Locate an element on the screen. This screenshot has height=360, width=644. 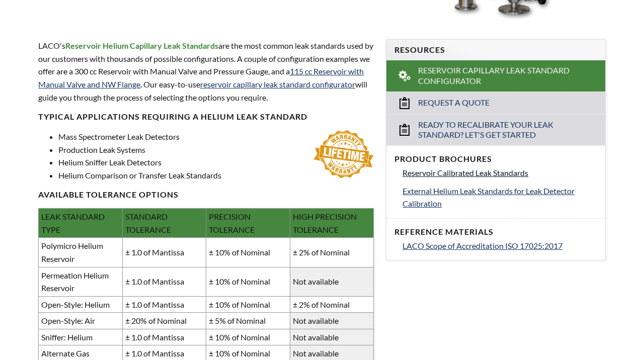
span: External Helium Leak Standards for Leak Detector Calibration is located at coordinates (489, 197).